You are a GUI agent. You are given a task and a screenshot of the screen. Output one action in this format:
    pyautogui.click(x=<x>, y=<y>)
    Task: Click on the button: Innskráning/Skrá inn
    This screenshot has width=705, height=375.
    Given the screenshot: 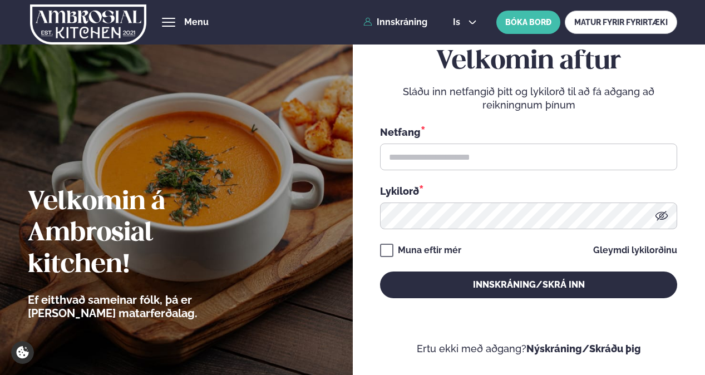 What is the action you would take?
    pyautogui.click(x=529, y=285)
    